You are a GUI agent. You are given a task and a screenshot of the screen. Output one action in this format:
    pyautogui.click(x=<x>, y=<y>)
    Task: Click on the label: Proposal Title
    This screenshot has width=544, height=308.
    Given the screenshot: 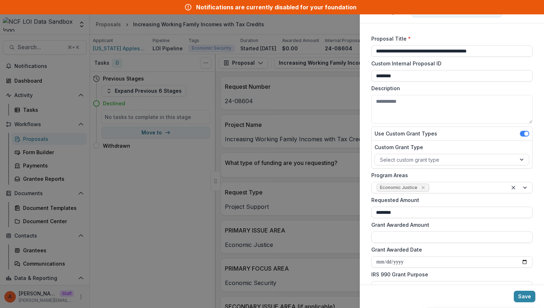 What is the action you would take?
    pyautogui.click(x=450, y=39)
    